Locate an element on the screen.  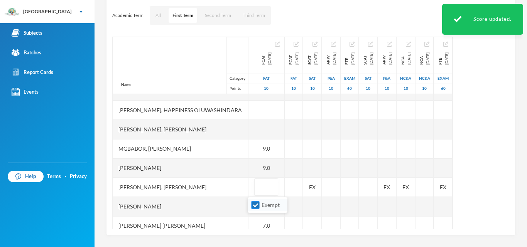
div: 7.0 is located at coordinates (266, 226).